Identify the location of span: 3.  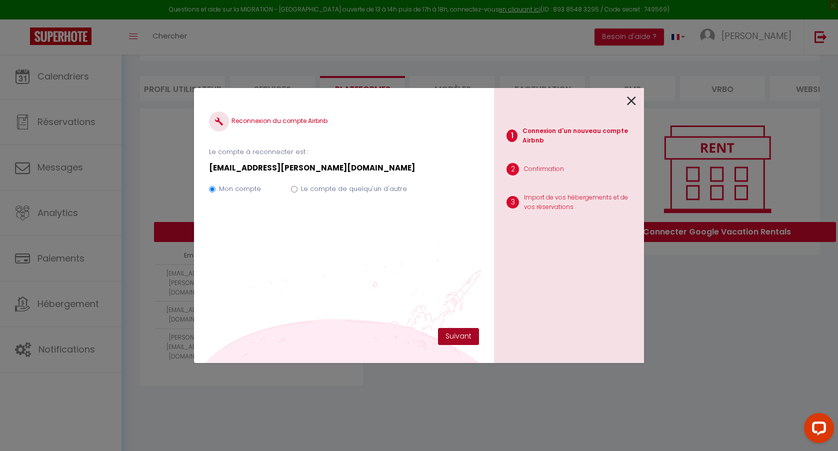
(512, 202).